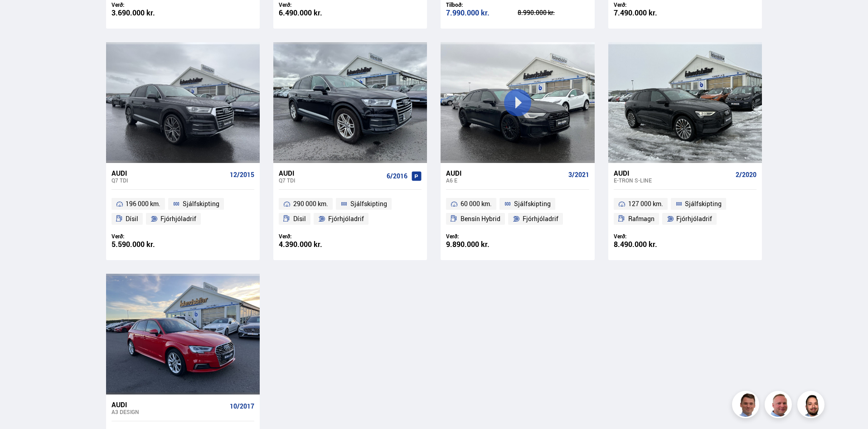  What do you see at coordinates (646, 204) in the screenshot?
I see `span: 127 000 km.` at bounding box center [646, 204].